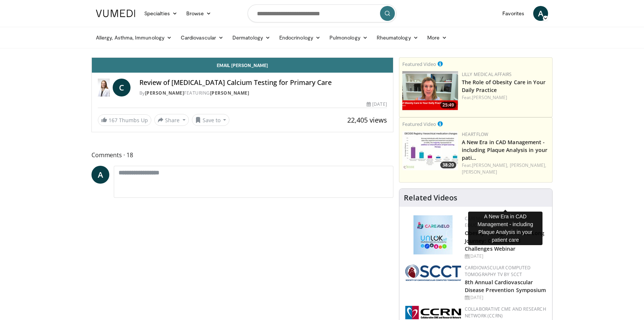  I want to click on a: Dermatology, so click(251, 38).